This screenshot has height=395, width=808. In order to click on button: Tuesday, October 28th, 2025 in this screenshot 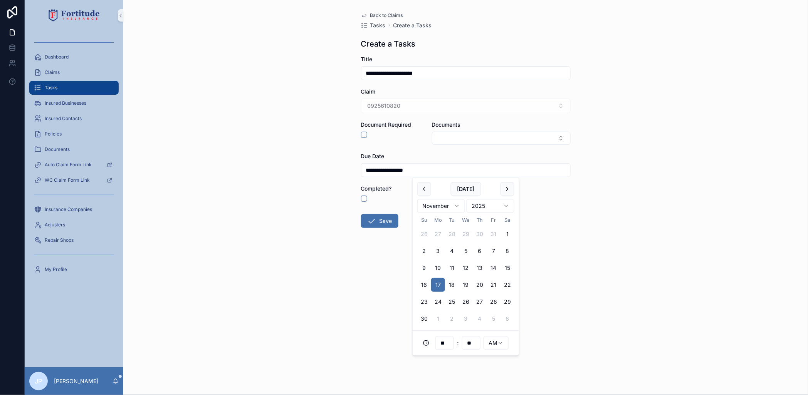, I will do `click(452, 234)`.